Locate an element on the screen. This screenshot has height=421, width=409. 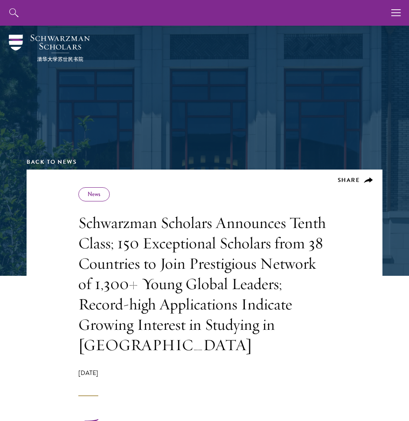
img: Schwarzman Scholars is located at coordinates (49, 48).